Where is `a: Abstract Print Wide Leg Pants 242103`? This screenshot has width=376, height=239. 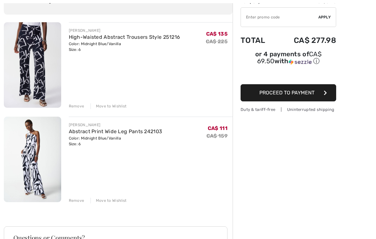
a: Abstract Print Wide Leg Pants 242103 is located at coordinates (116, 131).